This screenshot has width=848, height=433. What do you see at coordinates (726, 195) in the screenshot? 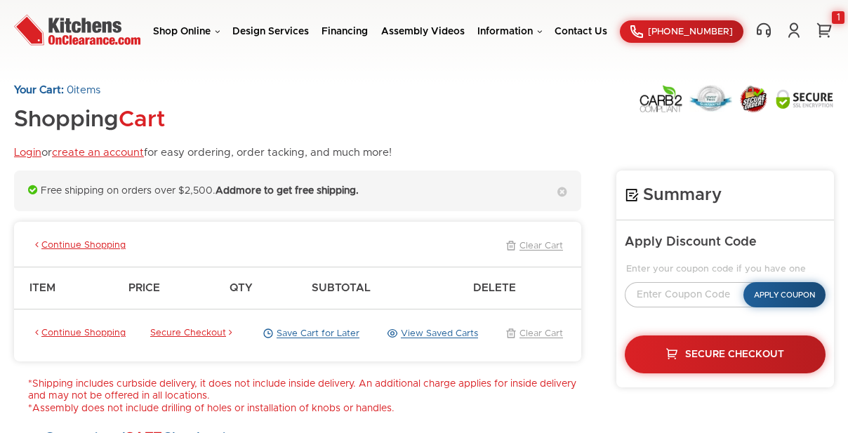
I see `h4: Summary` at bounding box center [726, 195].